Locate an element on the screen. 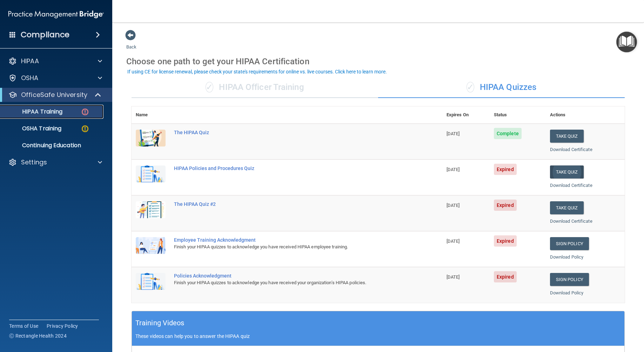 The image size is (644, 352). div: The HIPAA Quiz #2 is located at coordinates (290, 204).